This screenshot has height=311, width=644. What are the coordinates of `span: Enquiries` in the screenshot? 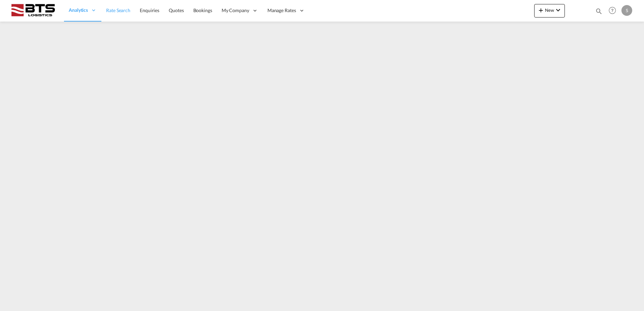 It's located at (150, 10).